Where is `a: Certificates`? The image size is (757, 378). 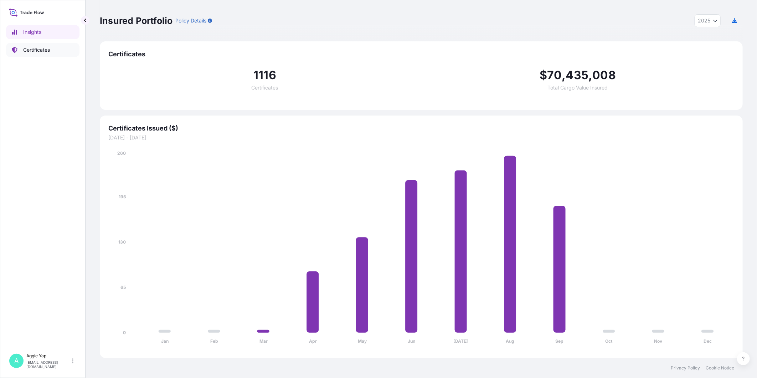
a: Certificates is located at coordinates (43, 50).